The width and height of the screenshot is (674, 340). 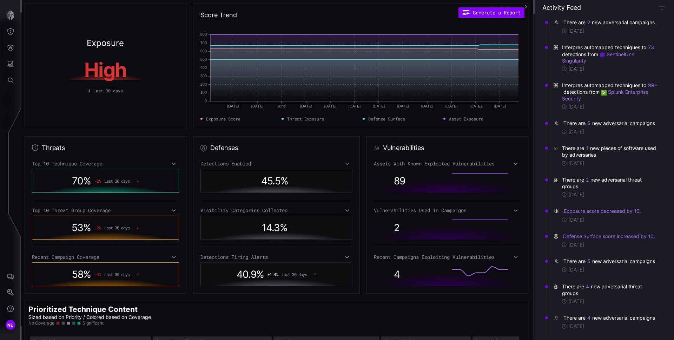 I want to click on span: 2, so click(x=397, y=227).